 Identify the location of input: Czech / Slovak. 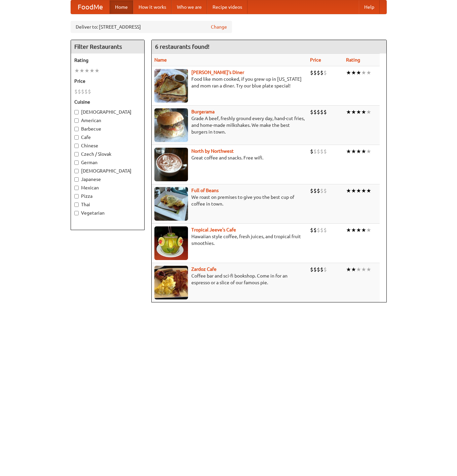
(76, 154).